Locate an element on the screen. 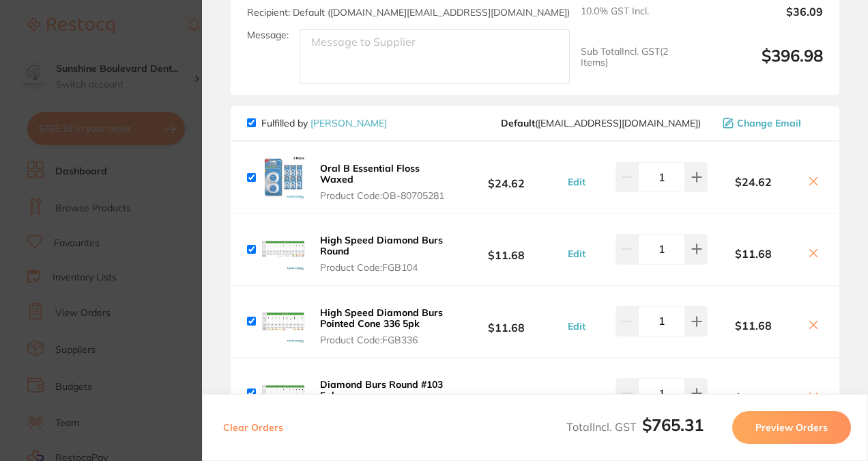  span: 10.0 % GST Incl. is located at coordinates (639, 20).